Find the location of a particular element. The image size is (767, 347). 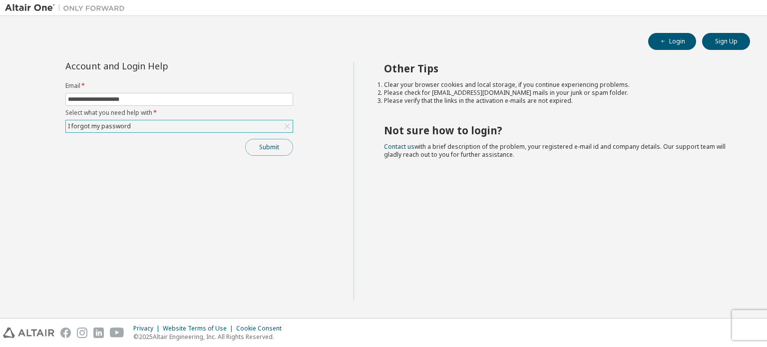

button: Submit is located at coordinates (269, 147).